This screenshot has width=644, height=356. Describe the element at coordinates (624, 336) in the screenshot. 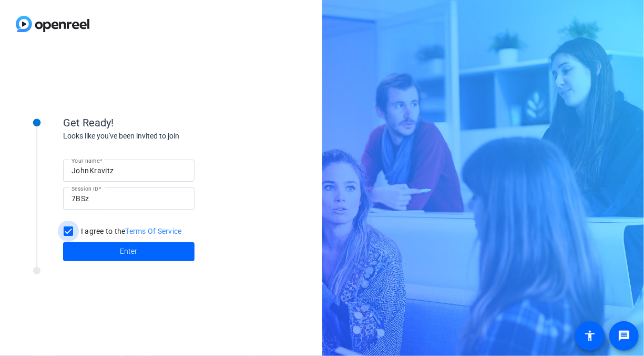

I see `mat-icon: message` at that location.